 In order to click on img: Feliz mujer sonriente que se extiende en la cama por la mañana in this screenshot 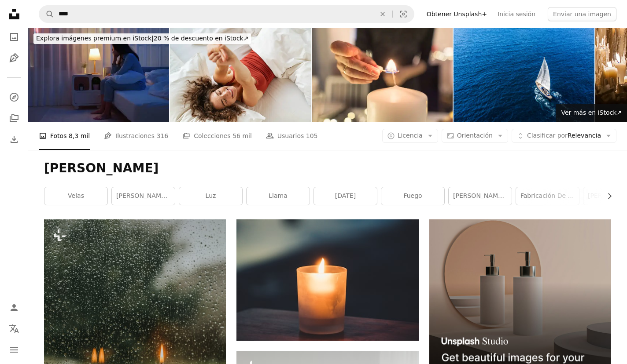, I will do `click(240, 75)`.